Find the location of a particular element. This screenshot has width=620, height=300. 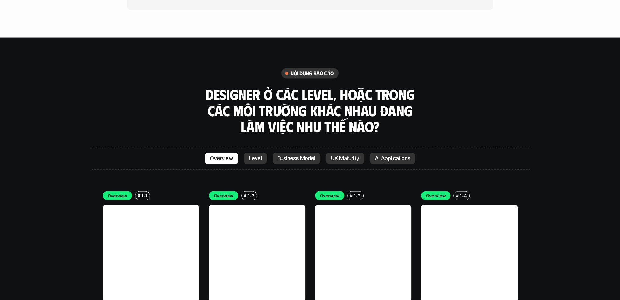

p: Level is located at coordinates (255, 158).